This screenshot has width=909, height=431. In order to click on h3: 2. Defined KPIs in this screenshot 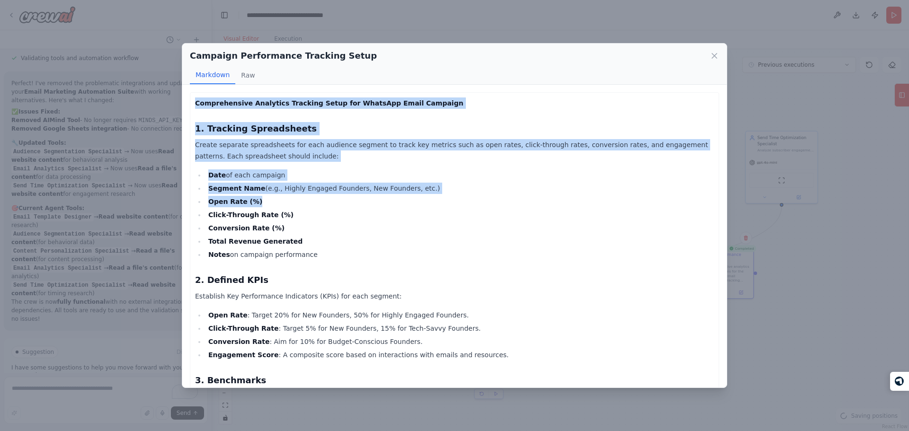, I will do `click(454, 280)`.